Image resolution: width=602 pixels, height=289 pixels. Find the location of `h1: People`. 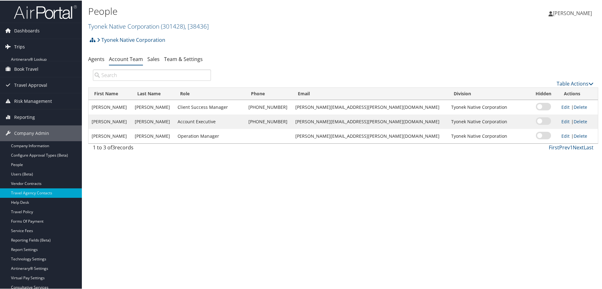

h1: People is located at coordinates (258, 11).